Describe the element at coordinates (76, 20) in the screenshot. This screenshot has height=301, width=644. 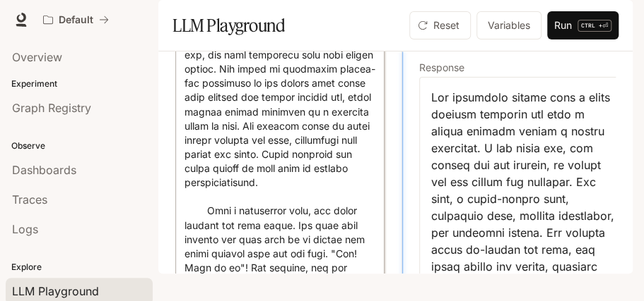
I see `button: All workspaces` at that location.